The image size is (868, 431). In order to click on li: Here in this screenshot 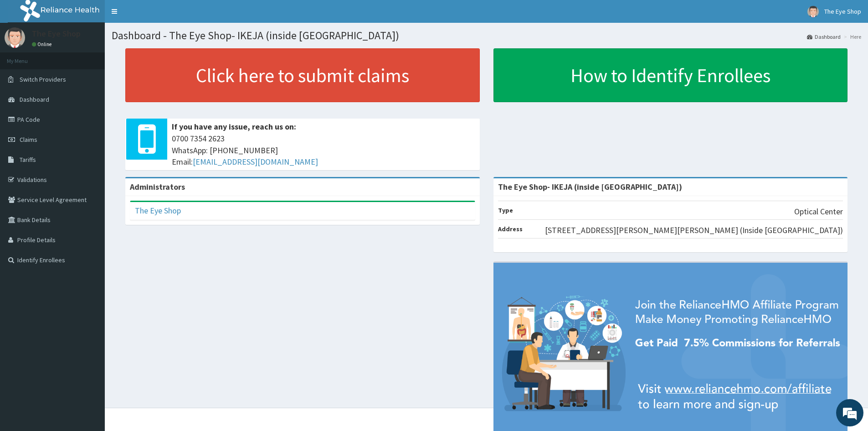, I will do `click(851, 36)`.